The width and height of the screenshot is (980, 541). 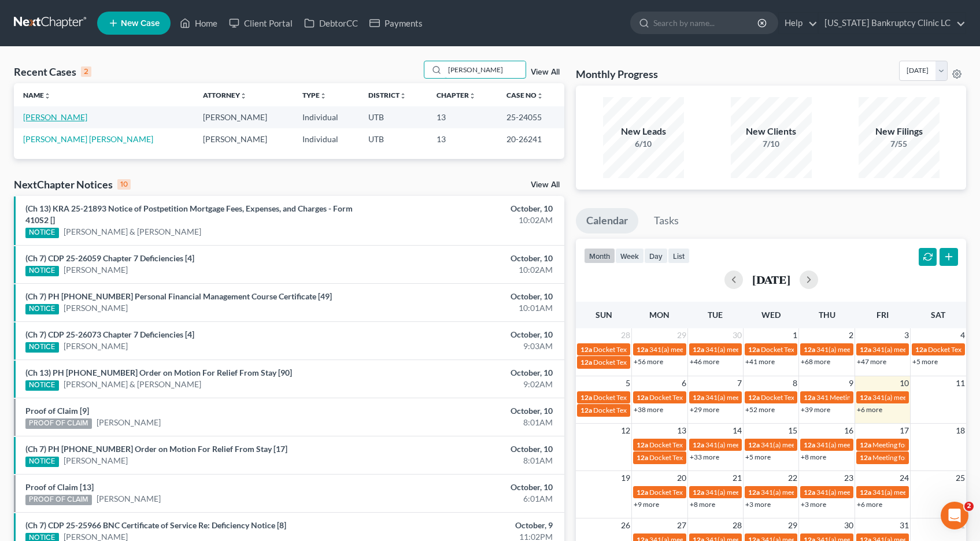 I want to click on h3: Monthly Progress, so click(x=617, y=74).